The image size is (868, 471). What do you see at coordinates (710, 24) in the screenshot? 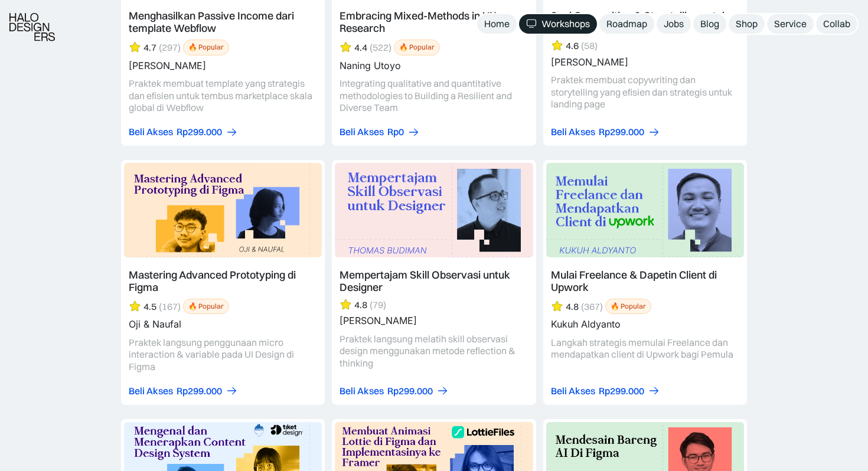
I see `div: Blog` at bounding box center [710, 24].